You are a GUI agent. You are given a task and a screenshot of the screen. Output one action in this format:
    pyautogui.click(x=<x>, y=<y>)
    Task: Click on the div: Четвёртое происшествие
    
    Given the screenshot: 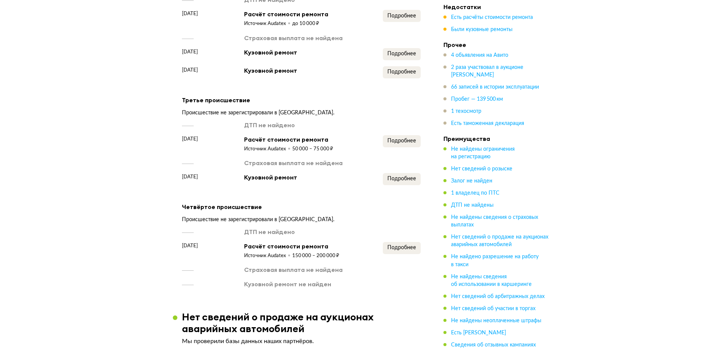 What is the action you would take?
    pyautogui.click(x=301, y=207)
    